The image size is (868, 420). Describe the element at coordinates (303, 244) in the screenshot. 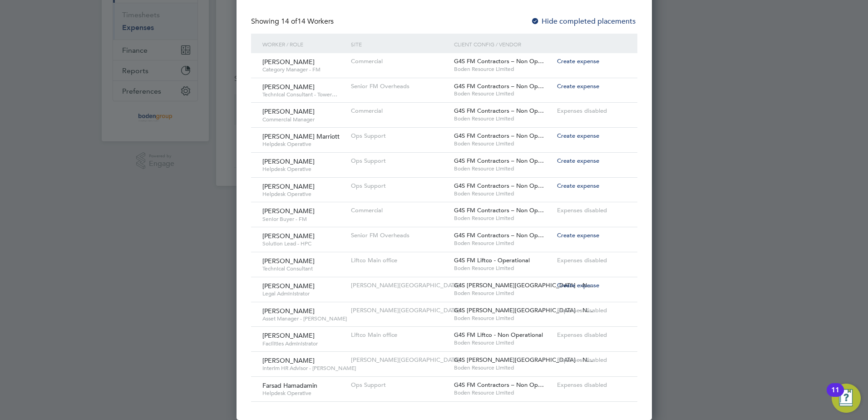

I see `span: Solution Lead - HPC` at that location.